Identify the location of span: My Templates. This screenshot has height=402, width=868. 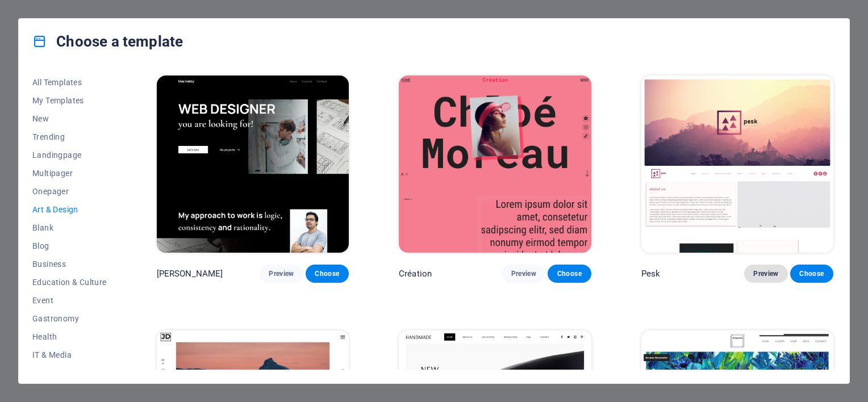
(69, 100).